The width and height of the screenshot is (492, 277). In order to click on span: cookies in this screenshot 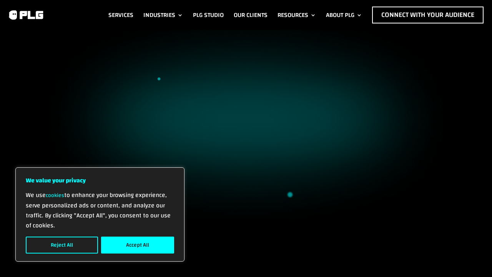, I will do `click(55, 195)`.